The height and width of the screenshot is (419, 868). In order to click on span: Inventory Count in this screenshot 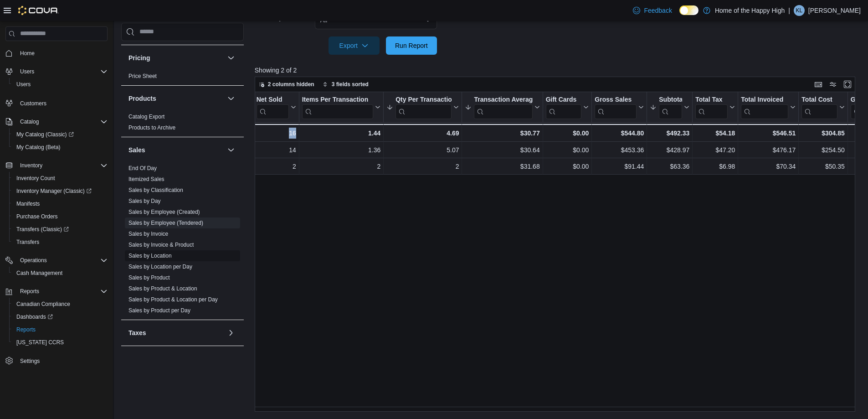, I will do `click(60, 178)`.